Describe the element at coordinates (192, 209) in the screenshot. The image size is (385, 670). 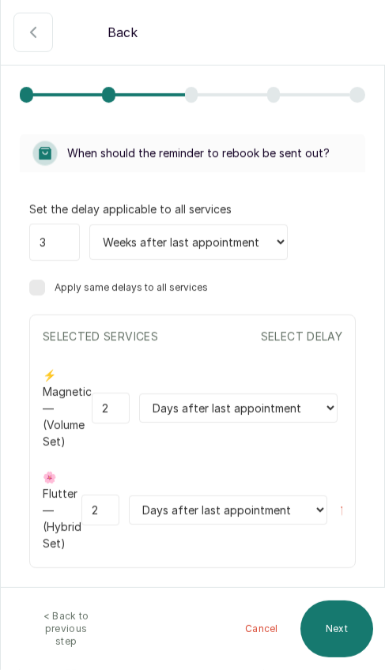
I see `label: Set the delay applicable to all services` at that location.